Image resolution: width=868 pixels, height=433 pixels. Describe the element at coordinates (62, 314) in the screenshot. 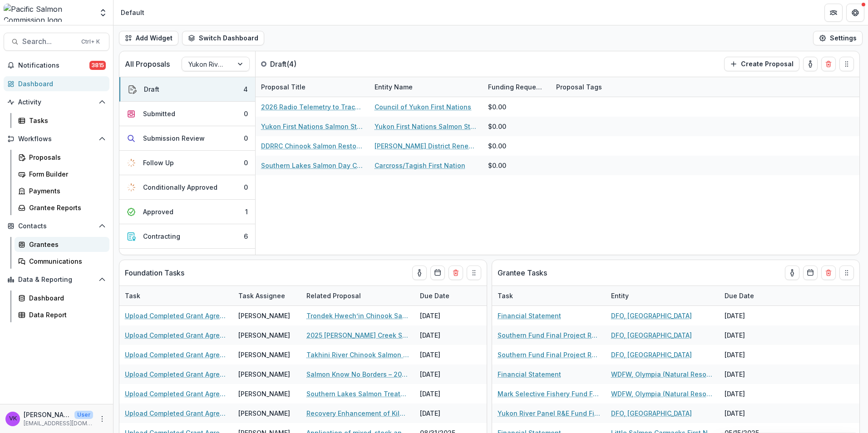

I see `a: Data Report` at that location.